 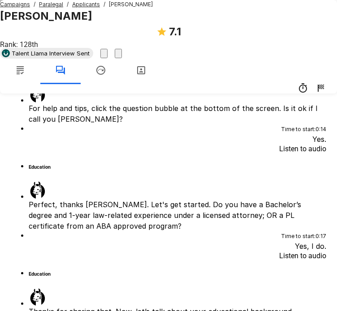 What do you see at coordinates (86, 4) in the screenshot?
I see `u: Applicants` at bounding box center [86, 4].